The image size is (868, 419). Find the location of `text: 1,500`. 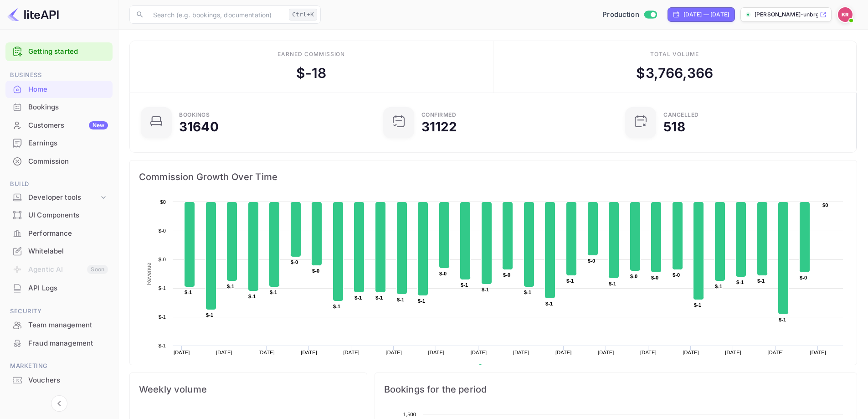

text: 1,500 is located at coordinates (409, 414).